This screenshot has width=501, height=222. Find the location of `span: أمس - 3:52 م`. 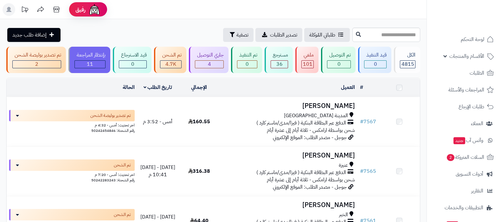

span: أمس - 3:52 م is located at coordinates (158, 121).